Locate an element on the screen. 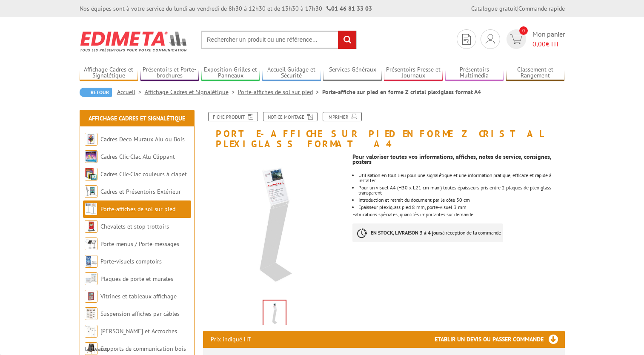 This screenshot has width=644, height=355. span: 0 is located at coordinates (523, 31).